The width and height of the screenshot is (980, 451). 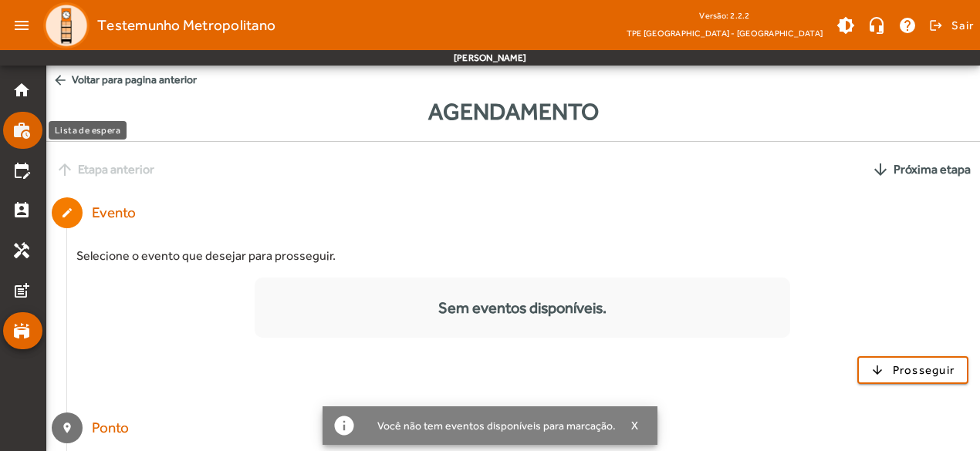 What do you see at coordinates (156, 25) in the screenshot?
I see `a: Testemunho Metropolitano` at bounding box center [156, 25].